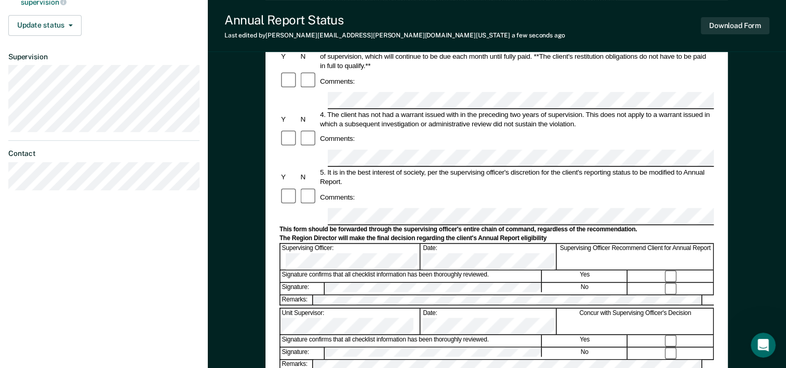 This screenshot has width=786, height=368. What do you see at coordinates (351, 257) in the screenshot?
I see `div: Supervising Officer:` at bounding box center [351, 257].